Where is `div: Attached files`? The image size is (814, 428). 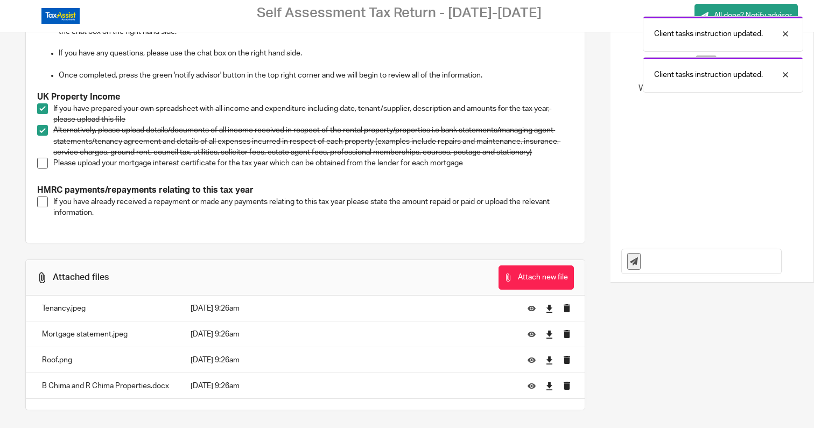 div: Attached files is located at coordinates (81, 277).